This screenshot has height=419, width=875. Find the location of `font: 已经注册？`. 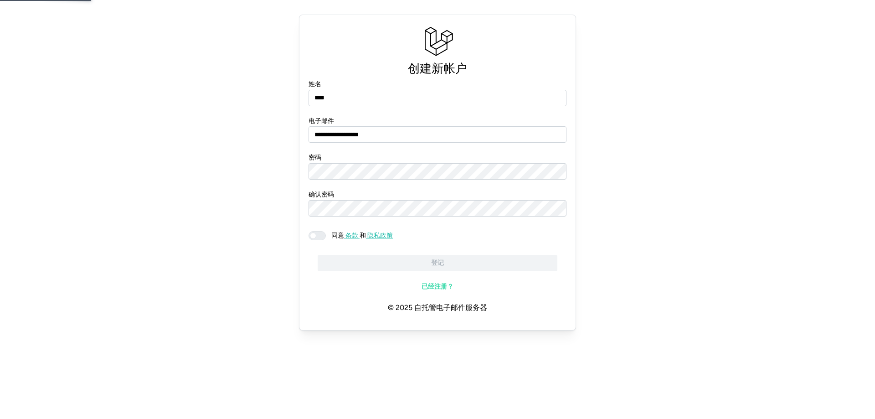

font: 已经注册？ is located at coordinates (438, 286).